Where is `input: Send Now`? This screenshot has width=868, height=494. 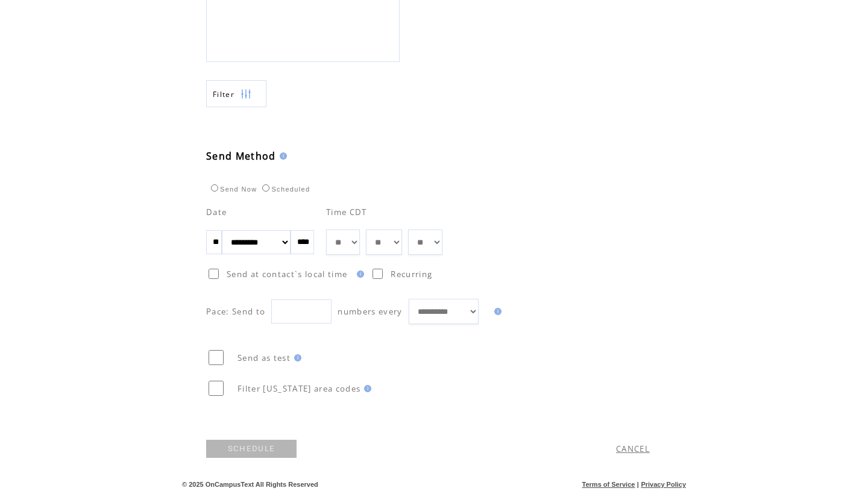
input: Send Now is located at coordinates (215, 188).